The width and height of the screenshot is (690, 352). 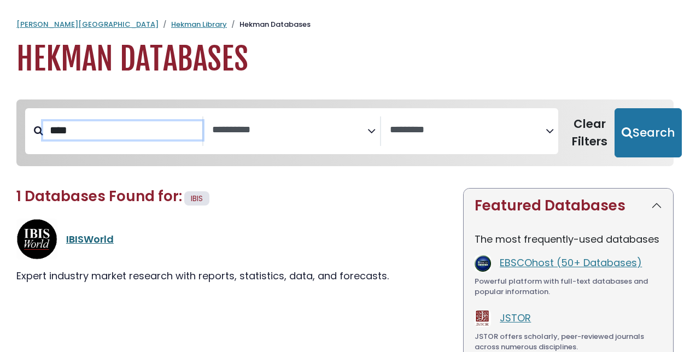 What do you see at coordinates (571, 263) in the screenshot?
I see `a: EBSCOhost (50+ Databases)` at bounding box center [571, 263].